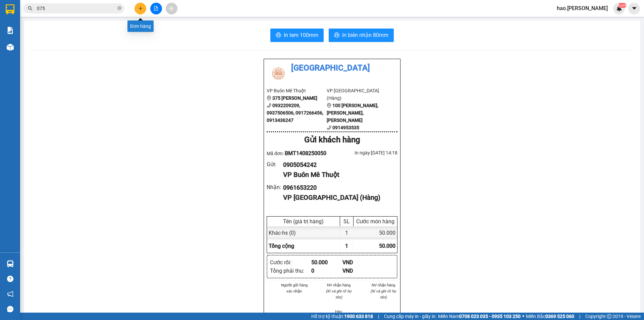 The image size is (644, 320). Describe the element at coordinates (30, 8) in the screenshot. I see `span: search` at that location.